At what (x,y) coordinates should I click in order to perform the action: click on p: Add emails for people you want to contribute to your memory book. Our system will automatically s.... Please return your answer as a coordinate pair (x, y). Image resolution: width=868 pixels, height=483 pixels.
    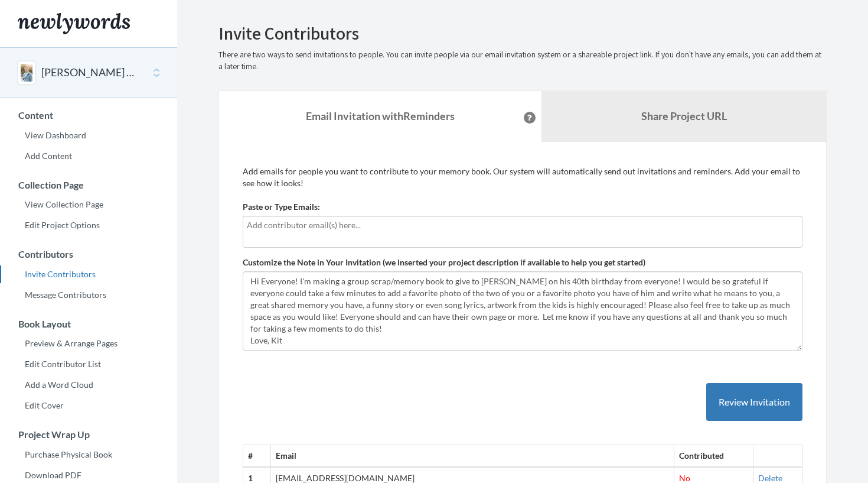
    Looking at the image, I should click on (523, 177).